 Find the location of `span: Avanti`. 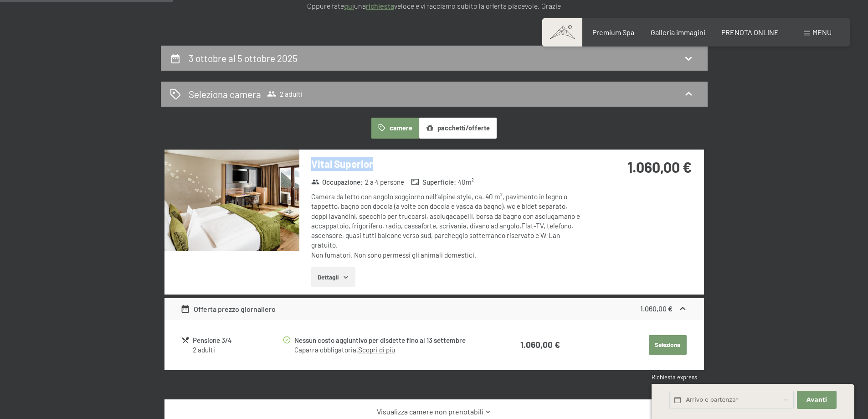

span: Avanti is located at coordinates (817, 400).